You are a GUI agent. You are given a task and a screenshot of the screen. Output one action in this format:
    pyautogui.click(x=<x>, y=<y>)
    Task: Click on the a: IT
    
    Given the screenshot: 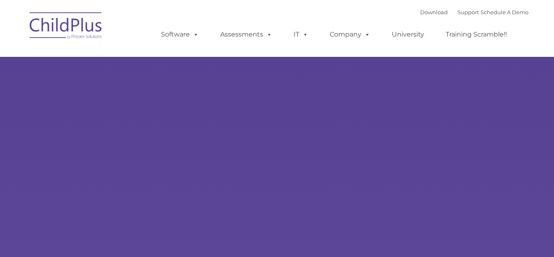 What is the action you would take?
    pyautogui.click(x=301, y=34)
    